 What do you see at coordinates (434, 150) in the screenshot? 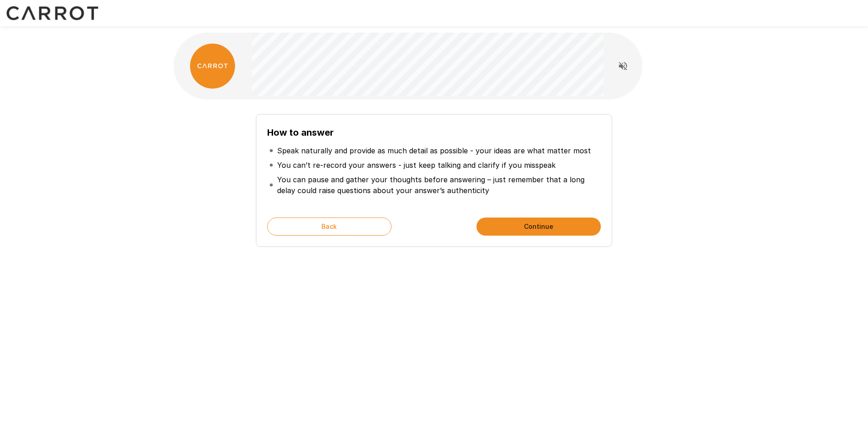
I see `p: Speak naturally and provide as much detail as possible - your ideas are what matter most` at bounding box center [434, 150].